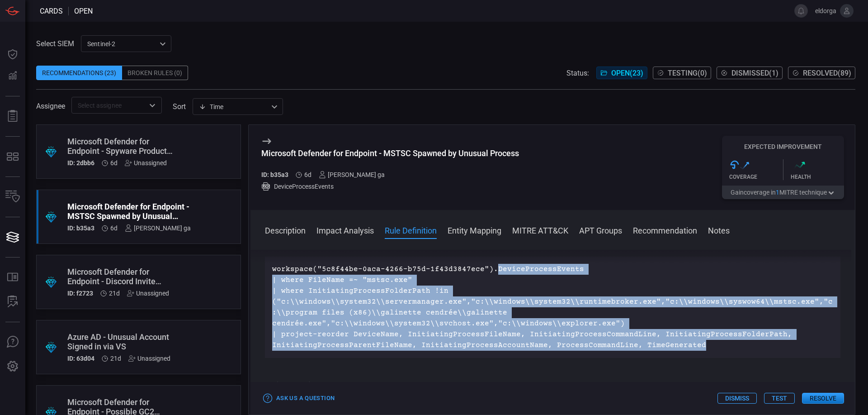 The image size is (868, 415). Describe the element at coordinates (12, 197) in the screenshot. I see `button: Inventory` at that location.